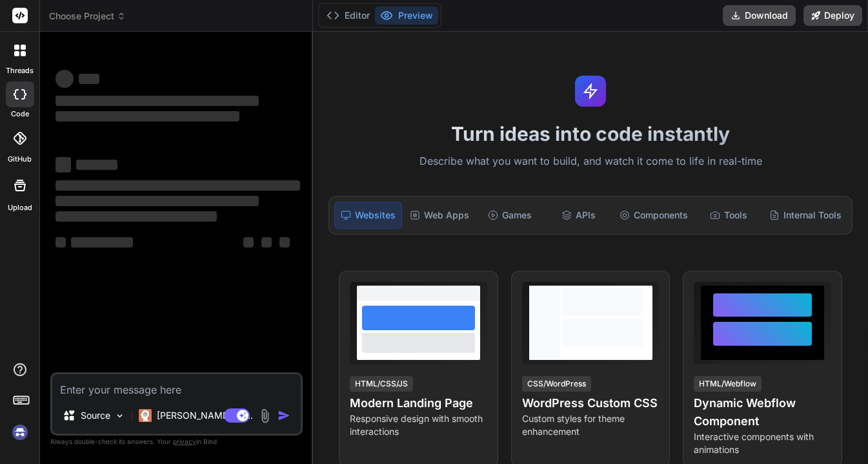  I want to click on button: Deploy, so click(833, 16).